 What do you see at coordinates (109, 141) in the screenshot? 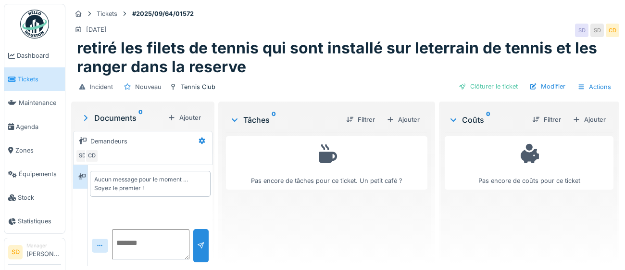
I see `div: Demandeurs` at bounding box center [109, 141].